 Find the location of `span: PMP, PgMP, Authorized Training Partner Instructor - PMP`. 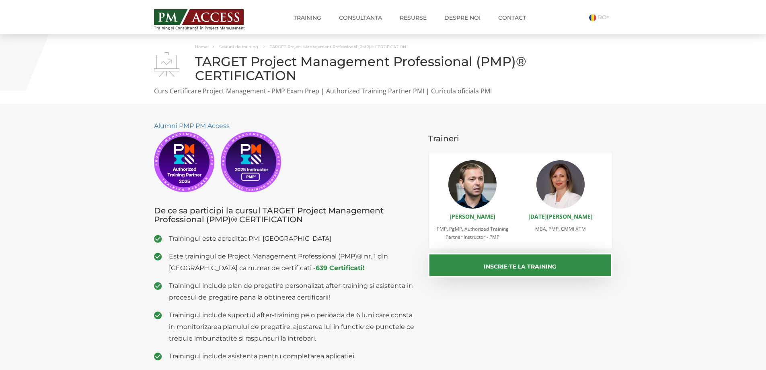

span: PMP, PgMP, Authorized Training Partner Instructor - PMP is located at coordinates (472, 232).